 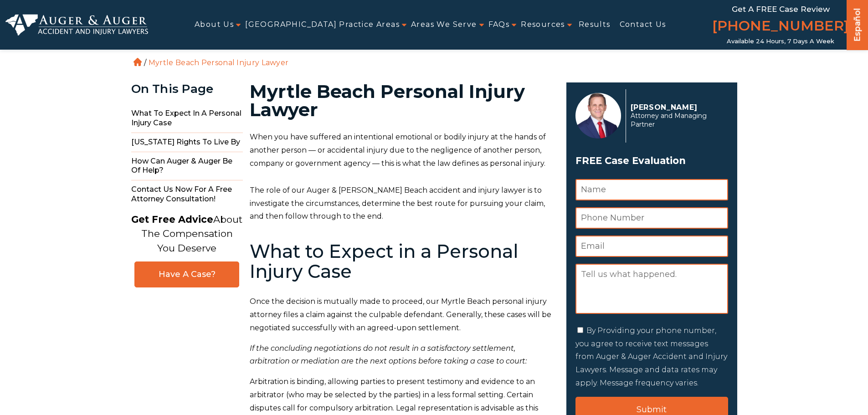 I want to click on div: On This Page, so click(x=187, y=89).